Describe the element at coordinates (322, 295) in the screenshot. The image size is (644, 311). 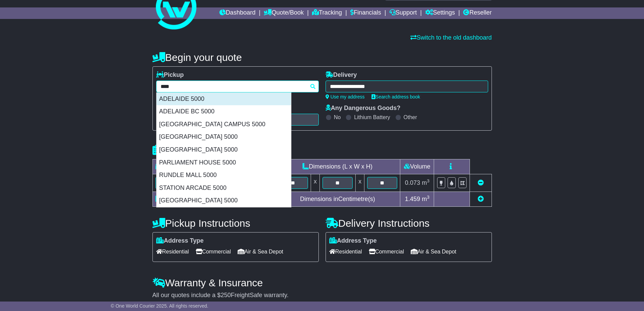
I see `div: All our quotes include a $ FreightSafe warranty.` at that location.